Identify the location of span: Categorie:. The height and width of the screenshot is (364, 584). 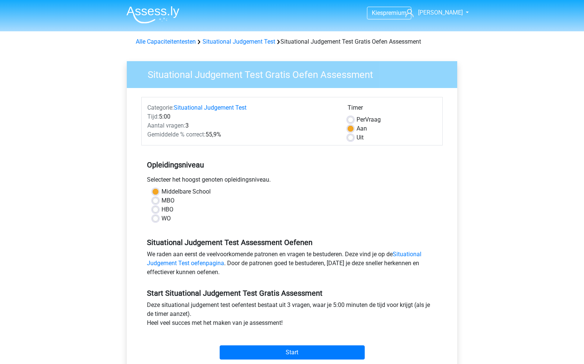
(160, 107).